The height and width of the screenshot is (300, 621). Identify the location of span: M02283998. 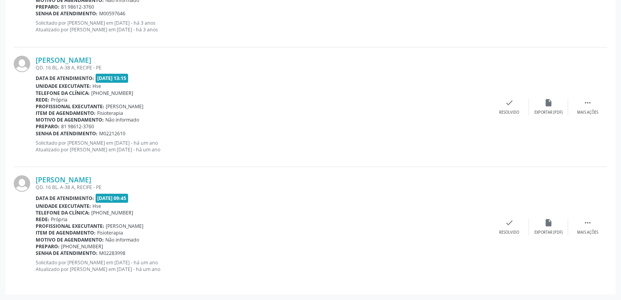
(112, 253).